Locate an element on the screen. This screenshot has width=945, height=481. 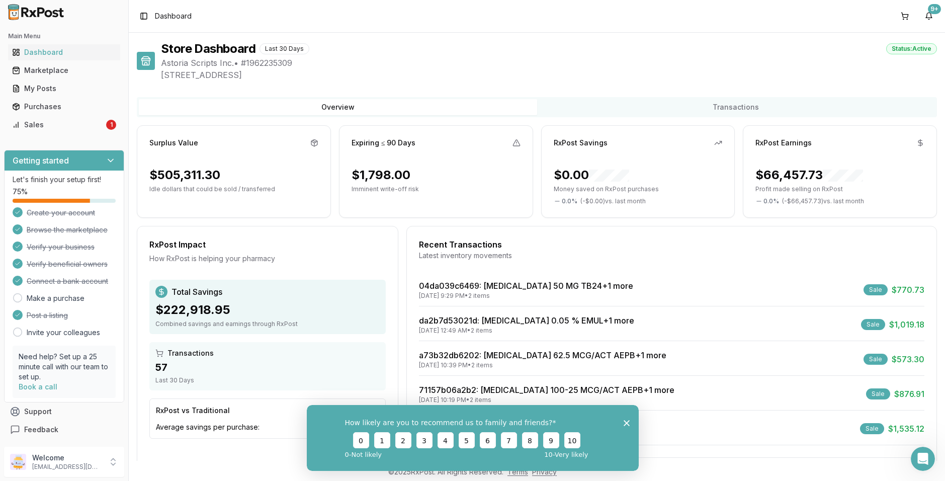
nav: breadcrumb is located at coordinates (173, 16).